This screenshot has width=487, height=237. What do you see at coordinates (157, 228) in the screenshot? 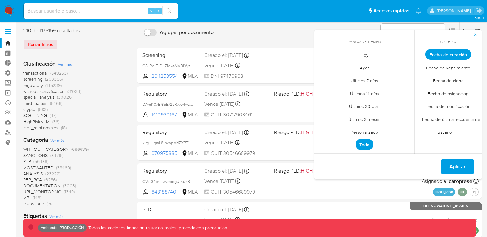
I see `p: Todas las acciones impactan usuarios reales, proceda con precaución.` at bounding box center [157, 228].